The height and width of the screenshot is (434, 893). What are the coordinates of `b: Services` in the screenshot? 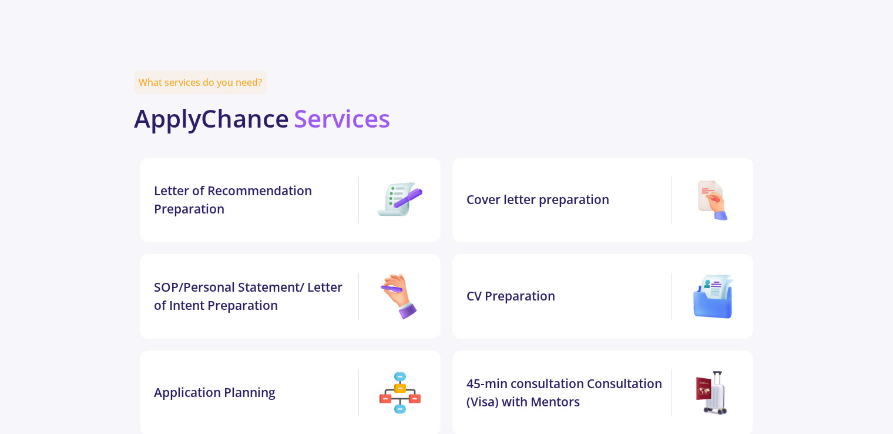 It's located at (342, 117).